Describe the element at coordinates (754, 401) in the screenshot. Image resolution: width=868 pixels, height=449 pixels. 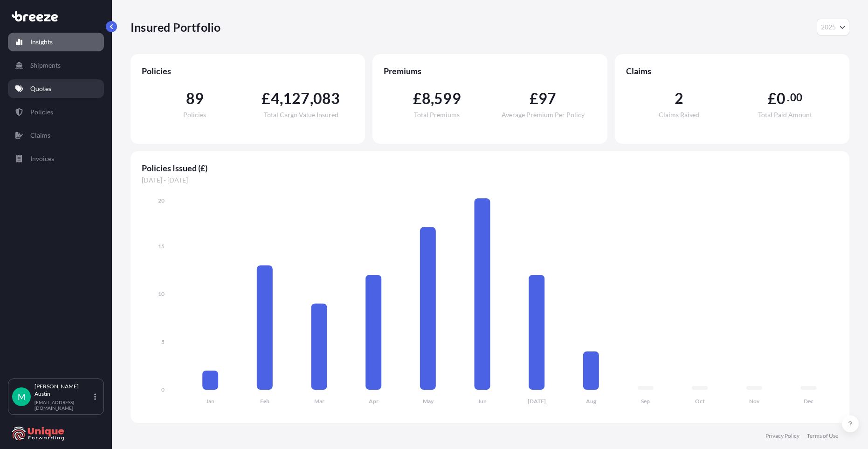
I see `tspan: Nov` at that location.